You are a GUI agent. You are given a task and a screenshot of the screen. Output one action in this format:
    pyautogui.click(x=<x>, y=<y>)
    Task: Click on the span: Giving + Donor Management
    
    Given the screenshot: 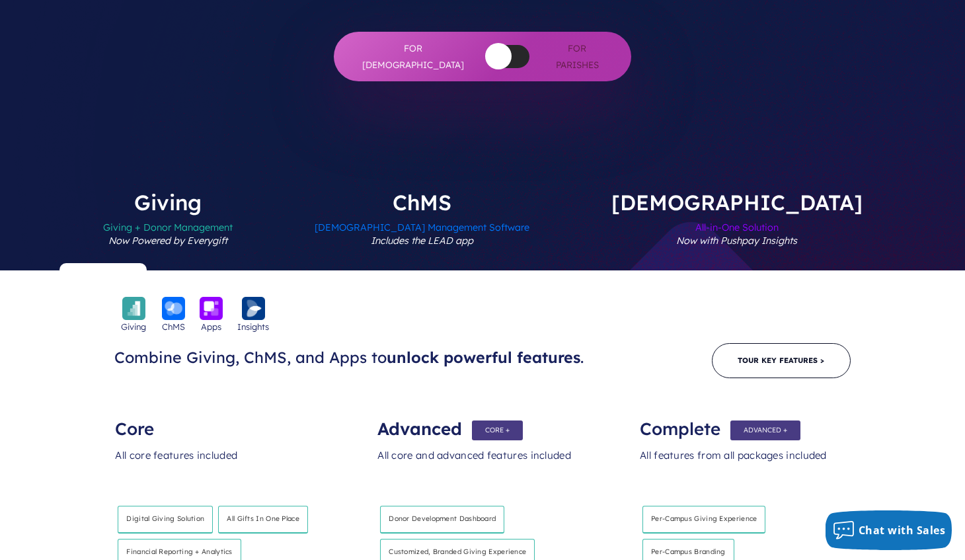 What is the action you would take?
    pyautogui.click(x=168, y=241)
    